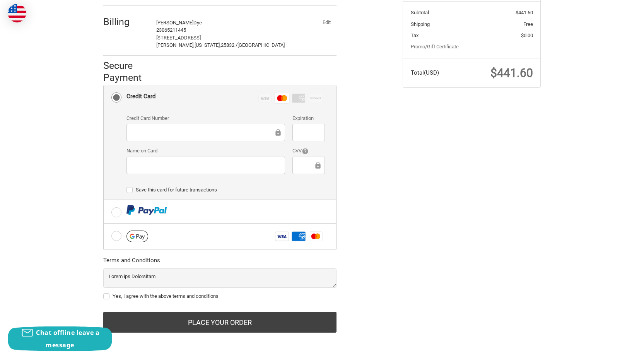 The width and height of the screenshot is (644, 357). Describe the element at coordinates (68, 339) in the screenshot. I see `span: Chat offline leave a message` at that location.